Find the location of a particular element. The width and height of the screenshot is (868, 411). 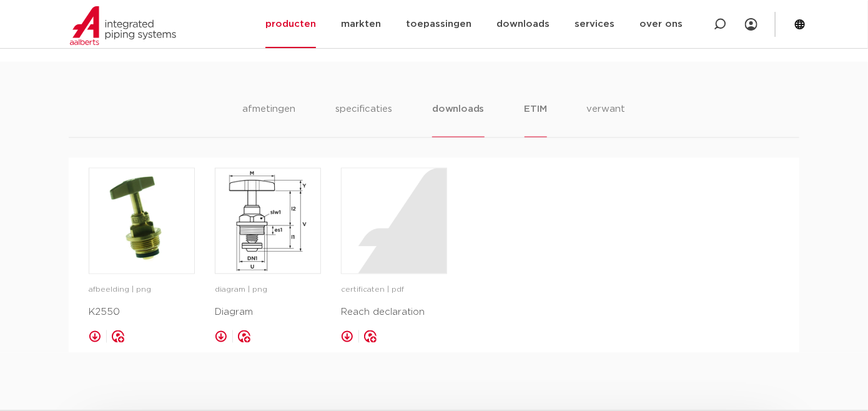

a: image for K2550 is located at coordinates (142, 221).